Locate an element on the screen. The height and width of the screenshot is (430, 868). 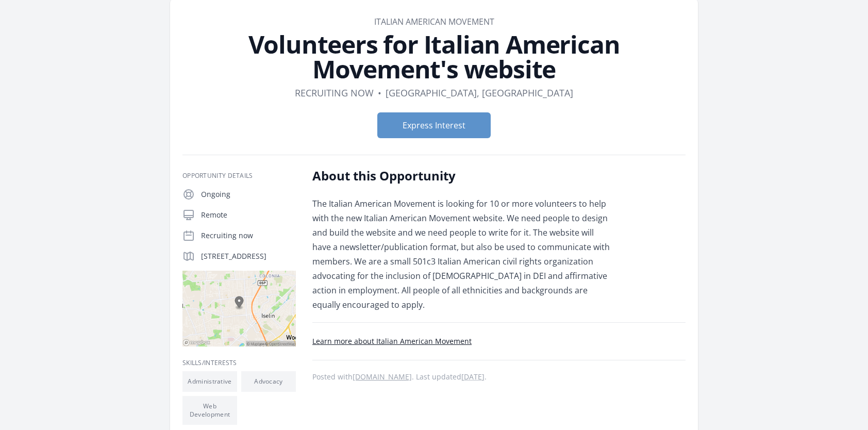
p: Recruiting now is located at coordinates (249, 236).